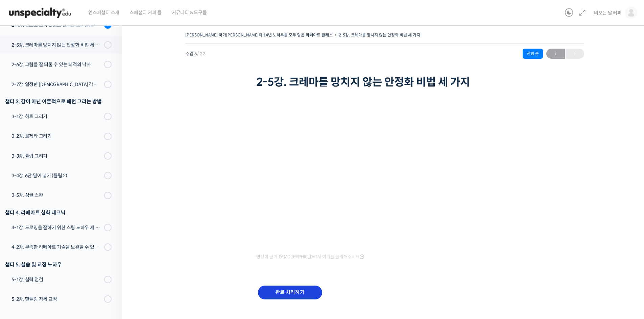 The height and width of the screenshot is (319, 644). What do you see at coordinates (533, 54) in the screenshot?
I see `div: 진행 중` at bounding box center [533, 54].